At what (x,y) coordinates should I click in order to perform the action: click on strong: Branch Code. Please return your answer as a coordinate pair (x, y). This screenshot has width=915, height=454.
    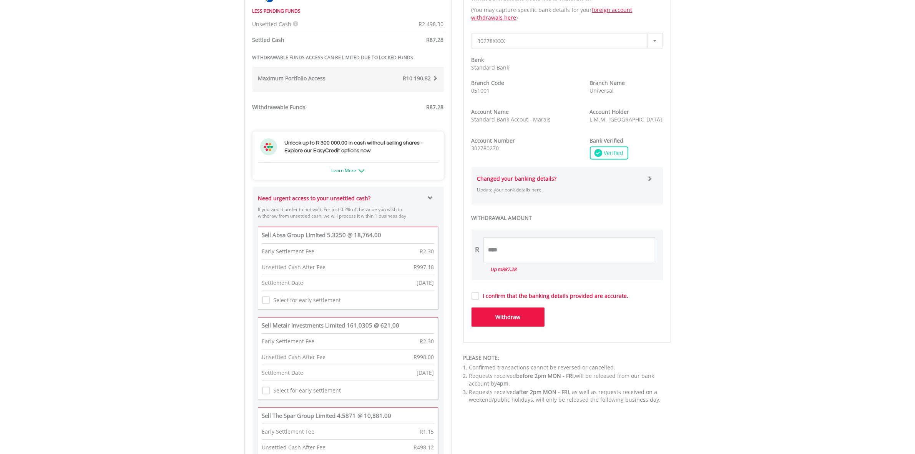
    Looking at the image, I should click on (488, 83).